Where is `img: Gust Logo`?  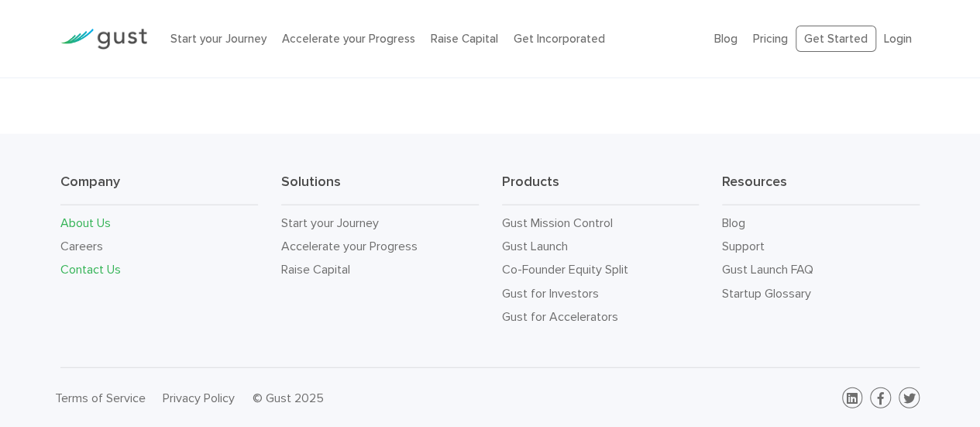 img: Gust Logo is located at coordinates (104, 38).